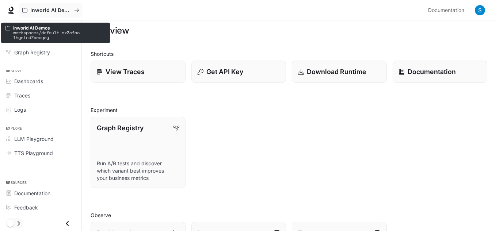  I want to click on a: Dashboards, so click(41, 81).